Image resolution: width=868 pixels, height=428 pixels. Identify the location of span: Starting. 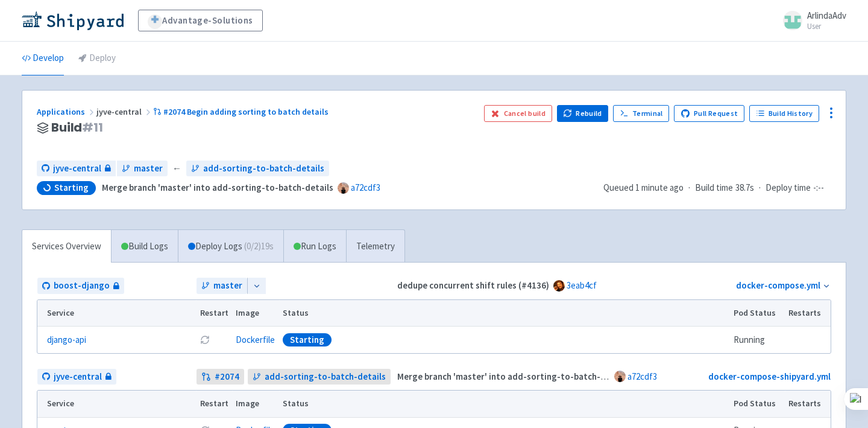
(71, 188).